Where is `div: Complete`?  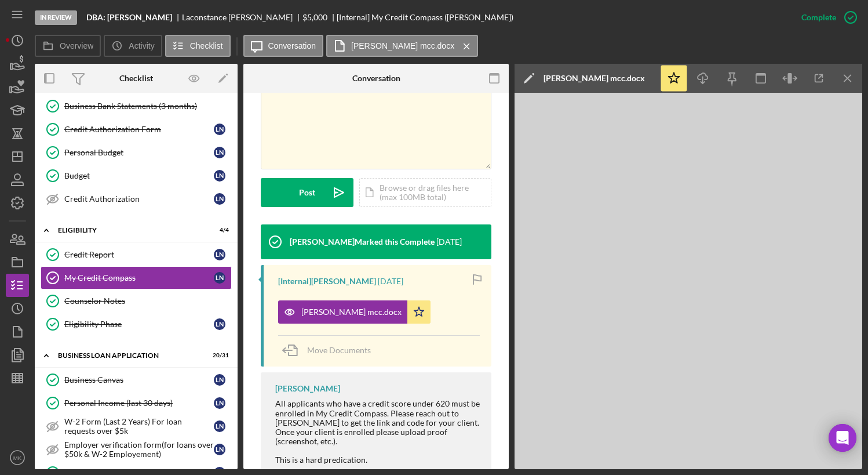 div: Complete is located at coordinates (819, 17).